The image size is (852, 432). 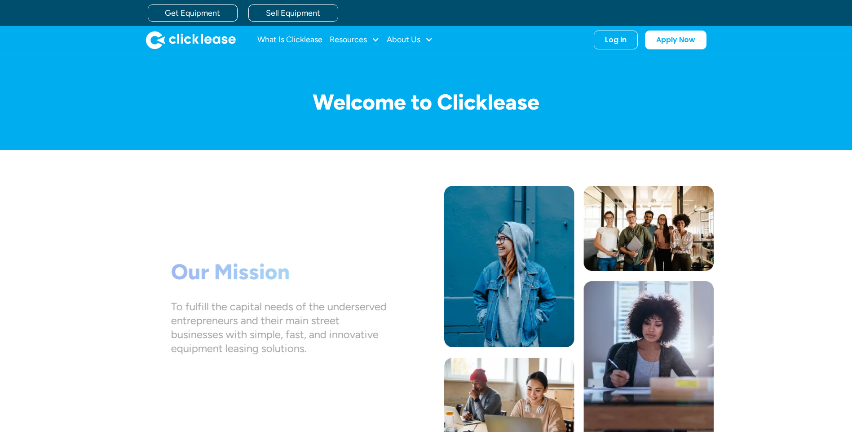 I want to click on div: Log In, so click(x=616, y=40).